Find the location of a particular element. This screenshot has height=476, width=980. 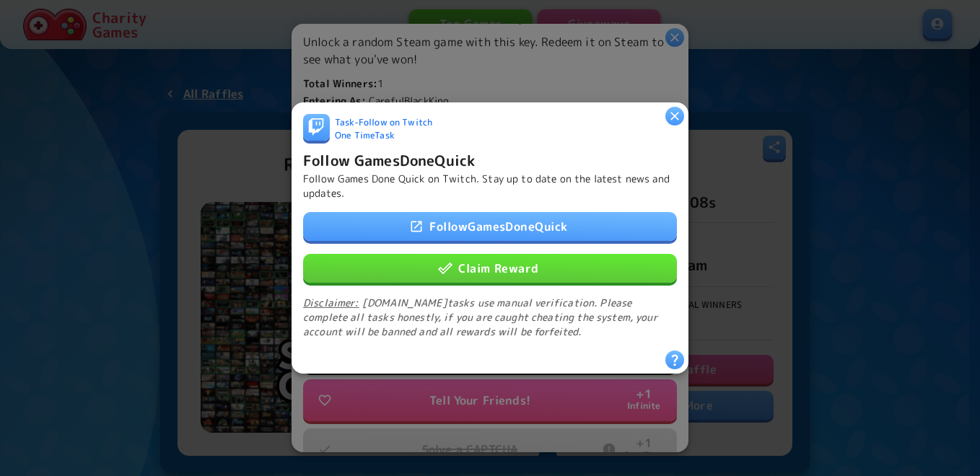

a: FollowGamesDoneQuick is located at coordinates (490, 227).